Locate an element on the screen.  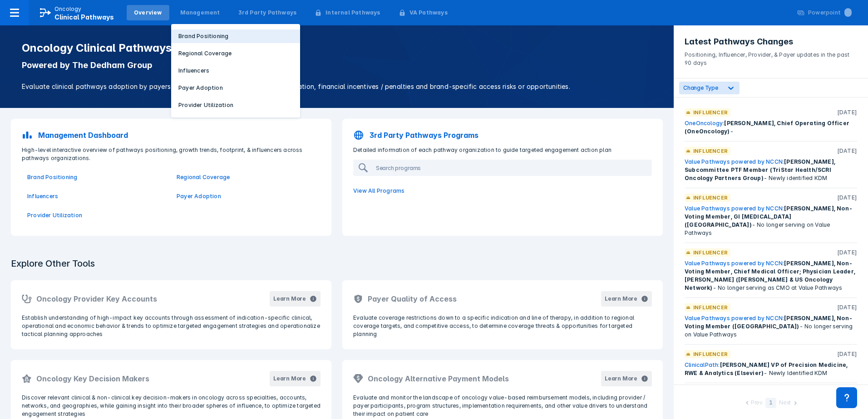
h3: Explore Other Tools is located at coordinates (53, 264).